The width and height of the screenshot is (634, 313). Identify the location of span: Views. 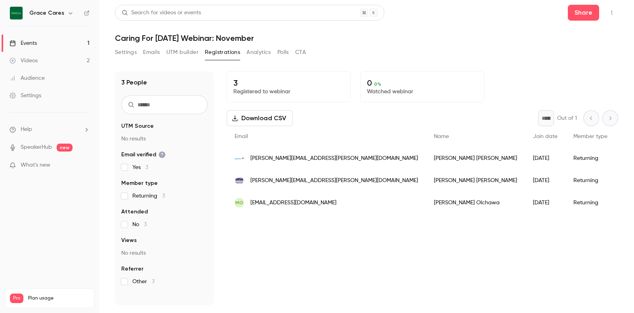
(129, 240).